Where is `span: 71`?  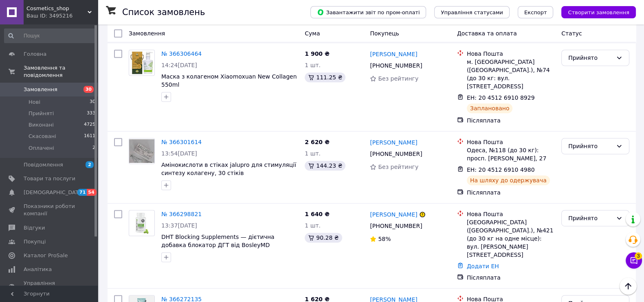 span: 71 is located at coordinates (82, 192).